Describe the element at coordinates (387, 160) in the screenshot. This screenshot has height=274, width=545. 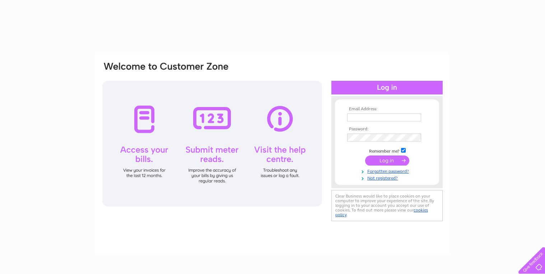
I see `input: Submit` at that location.